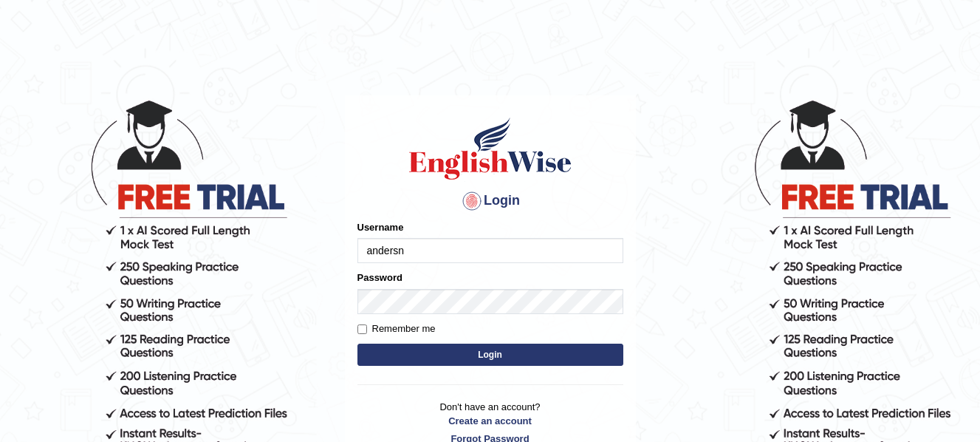 This screenshot has height=442, width=980. What do you see at coordinates (490, 149) in the screenshot?
I see `img: Logo of English Wise sign in for intelligent practice with AI` at bounding box center [490, 149].